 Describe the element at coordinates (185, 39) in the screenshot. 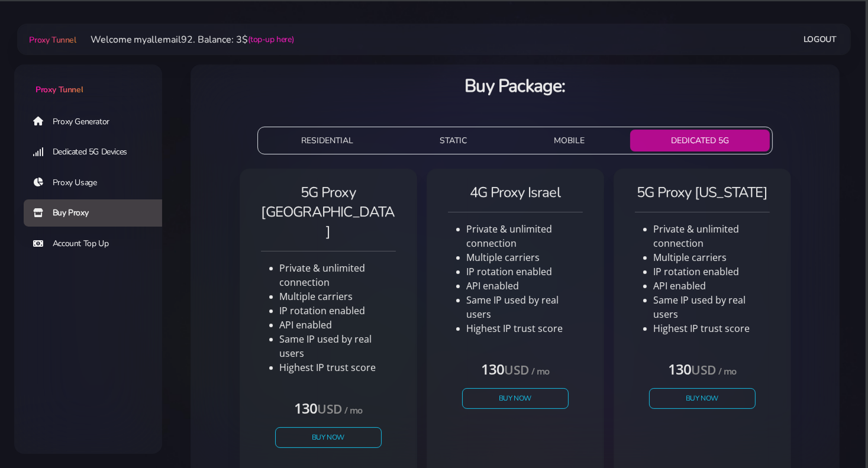

I see `li: Welcome myallemail92. Balance: 3$` at that location.